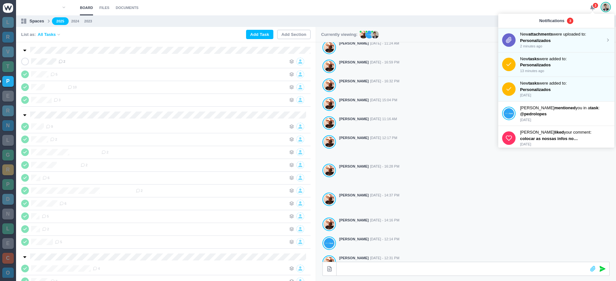 This screenshot has width=616, height=281. I want to click on button: Add Task, so click(260, 34).